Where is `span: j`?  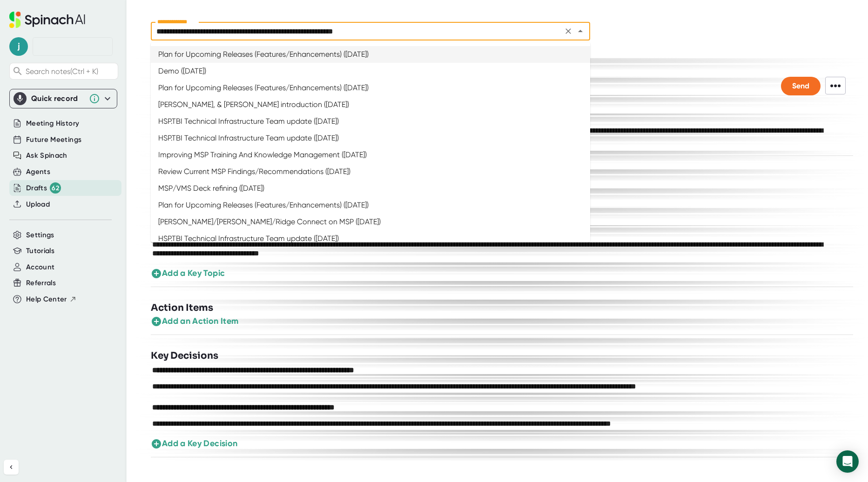 span: j is located at coordinates (18, 47).